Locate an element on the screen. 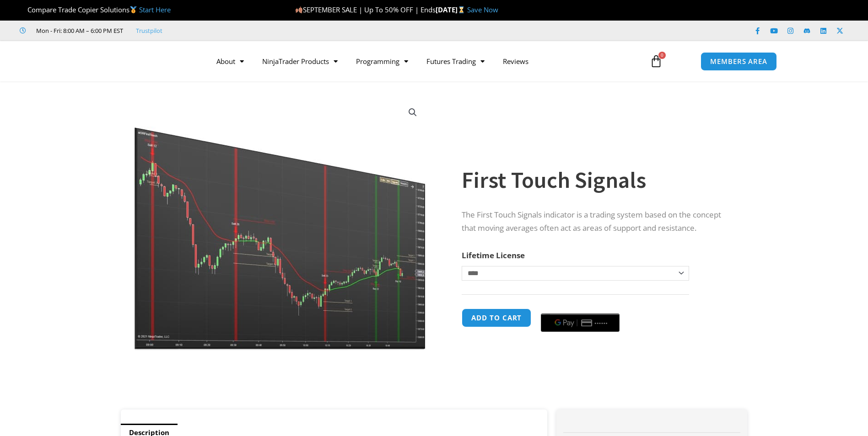  img: LogoAI | Affordable Indicators – NinjaTrader is located at coordinates (140, 61).